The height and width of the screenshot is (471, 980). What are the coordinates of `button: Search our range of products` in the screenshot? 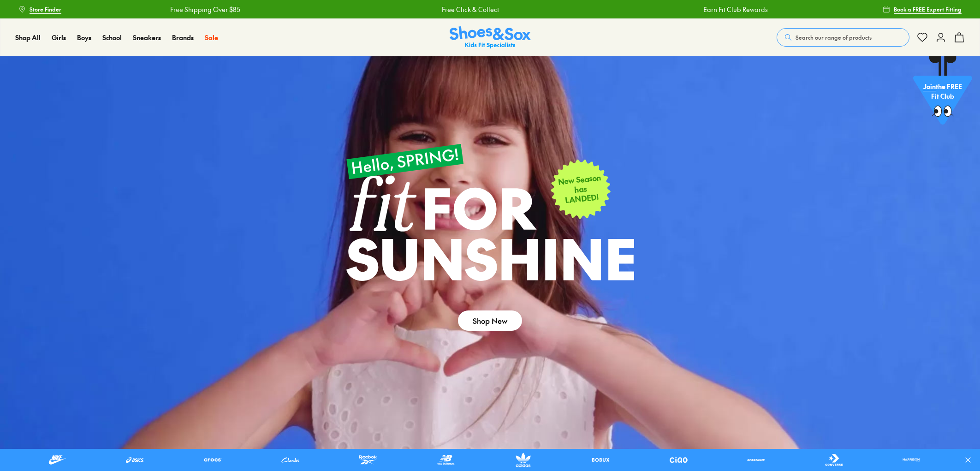 It's located at (843, 37).